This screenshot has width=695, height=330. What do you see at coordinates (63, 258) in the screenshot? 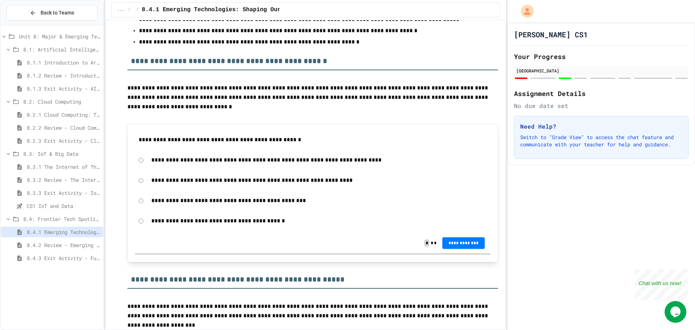
I see `span: 8.4.3 Exit Activity - Future Tech Challenge` at bounding box center [63, 258].